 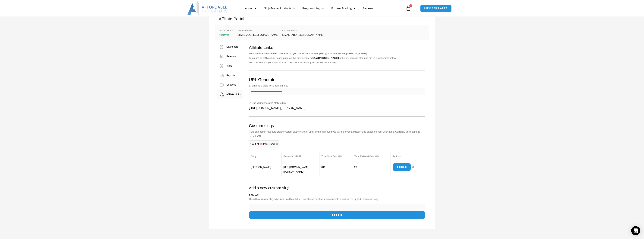 What do you see at coordinates (230, 56) in the screenshot?
I see `a: Referrals` at bounding box center [230, 56].